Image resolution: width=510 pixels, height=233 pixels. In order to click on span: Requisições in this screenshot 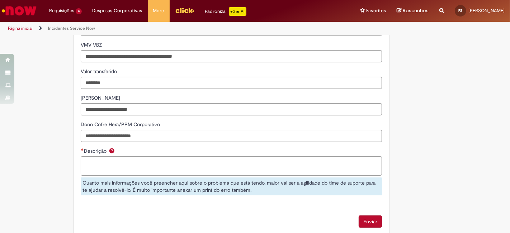, I will do `click(62, 11)`.